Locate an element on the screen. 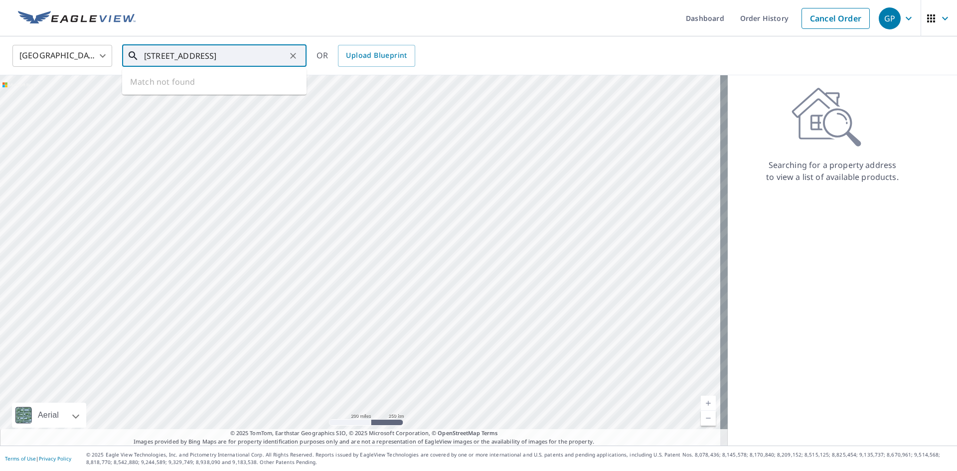 The image size is (957, 471). a: Cancel Order is located at coordinates (835, 18).